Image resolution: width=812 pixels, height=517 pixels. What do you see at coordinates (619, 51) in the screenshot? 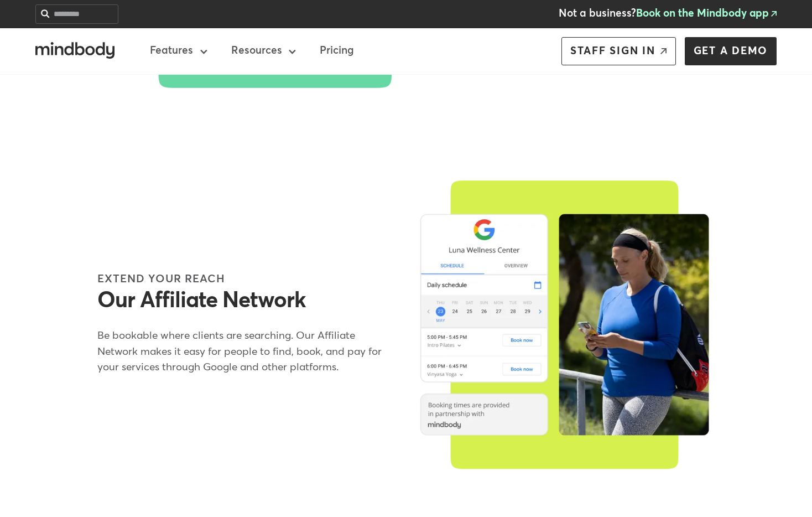
I see `span: Staff sign in` at bounding box center [619, 51].